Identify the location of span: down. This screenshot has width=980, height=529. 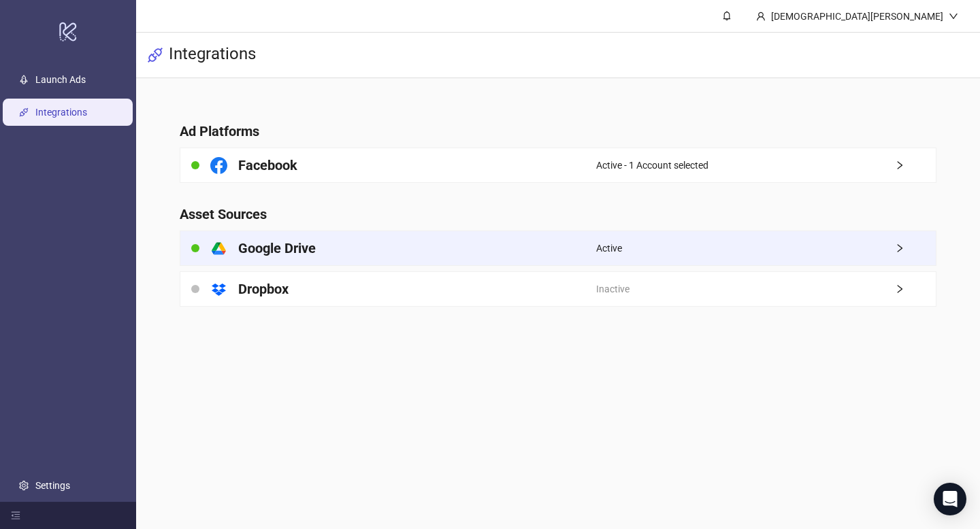
(953, 17).